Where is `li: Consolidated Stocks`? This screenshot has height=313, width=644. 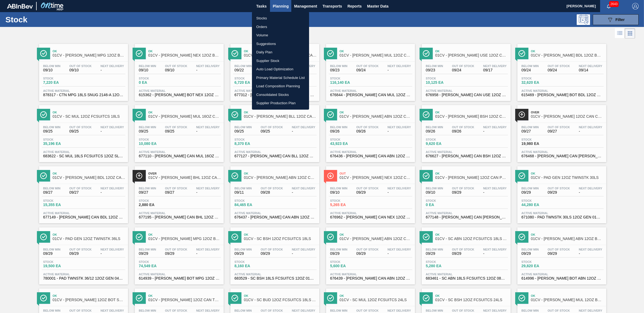 li: Consolidated Stocks is located at coordinates (280, 95).